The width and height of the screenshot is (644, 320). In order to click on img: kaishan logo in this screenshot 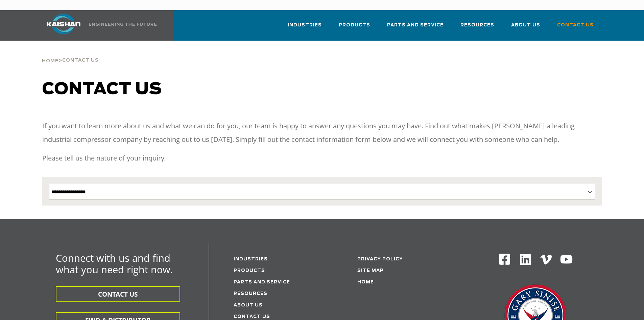, I will do `click(64, 24)`.